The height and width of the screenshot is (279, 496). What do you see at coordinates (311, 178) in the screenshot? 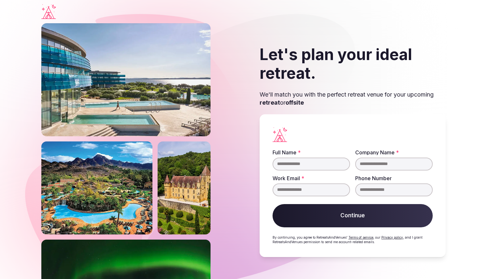
I see `label: Work Email` at bounding box center [311, 178].